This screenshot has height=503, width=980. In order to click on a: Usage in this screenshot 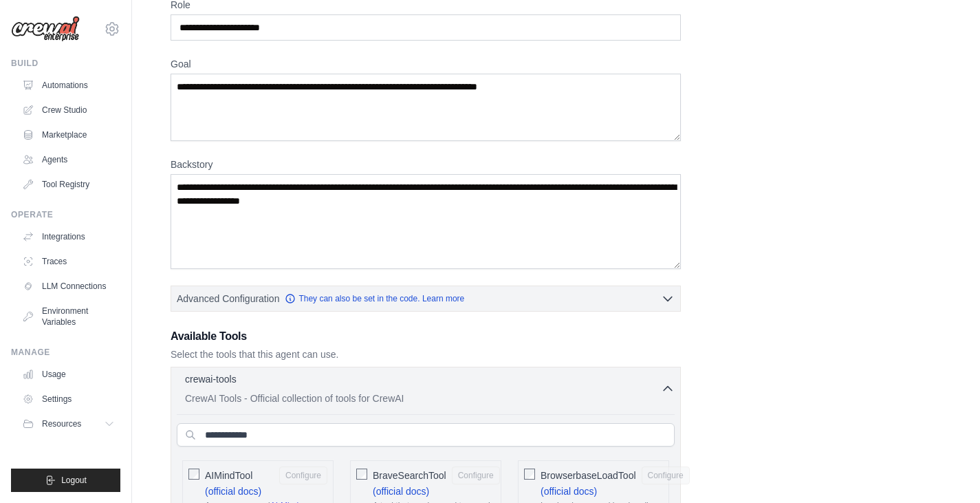, I will do `click(68, 375)`.